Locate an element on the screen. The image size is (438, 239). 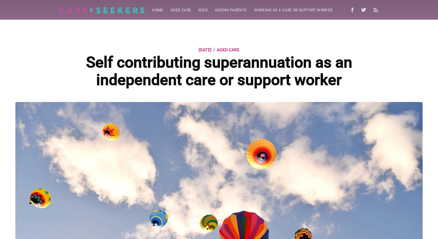
a: Working as a care or support worker is located at coordinates (293, 10).